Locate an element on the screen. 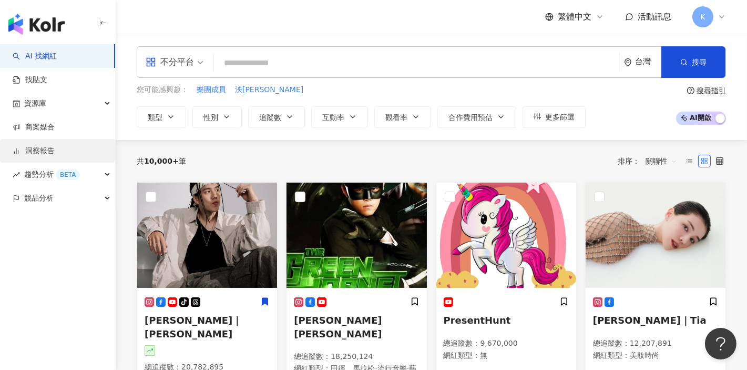  span: 活動訊息 is located at coordinates (655, 16).